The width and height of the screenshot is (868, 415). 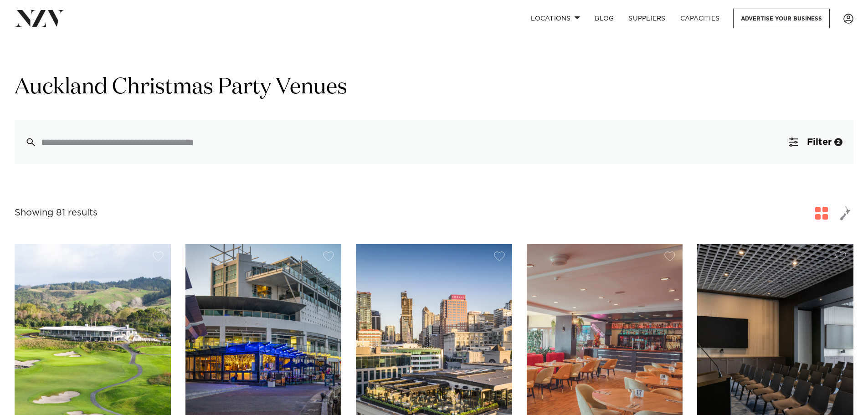 I want to click on button: Filter2, so click(x=815, y=142).